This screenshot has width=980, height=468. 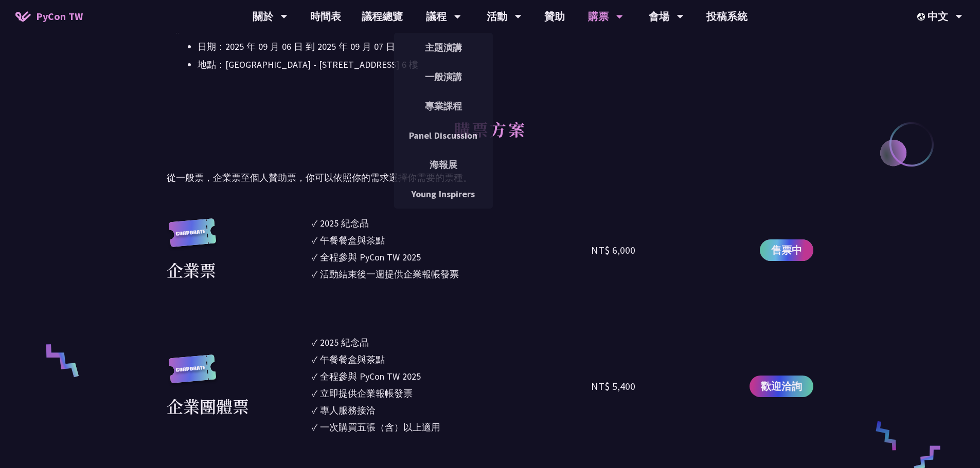 I want to click on h2: 購票方案, so click(x=489, y=137).